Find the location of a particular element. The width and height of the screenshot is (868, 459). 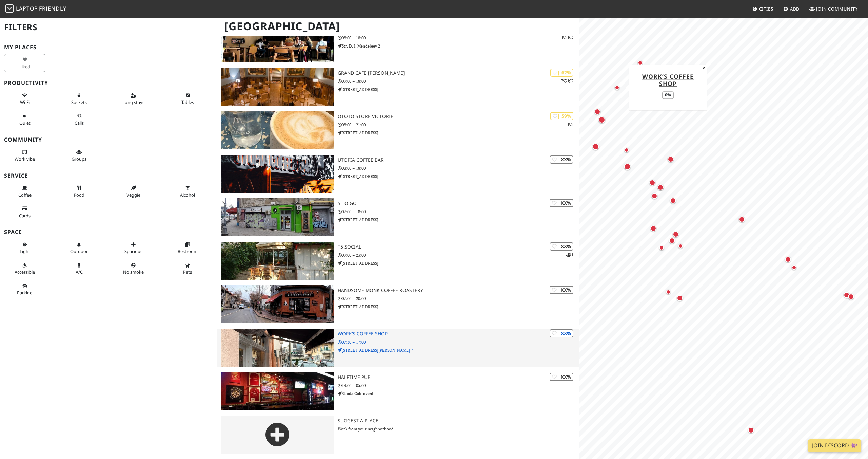

button: Sockets is located at coordinates (79, 99).